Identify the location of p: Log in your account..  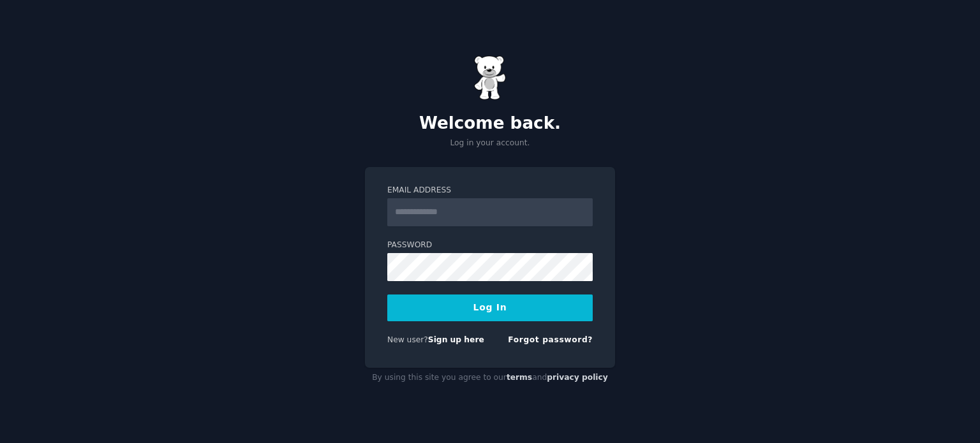
(490, 143).